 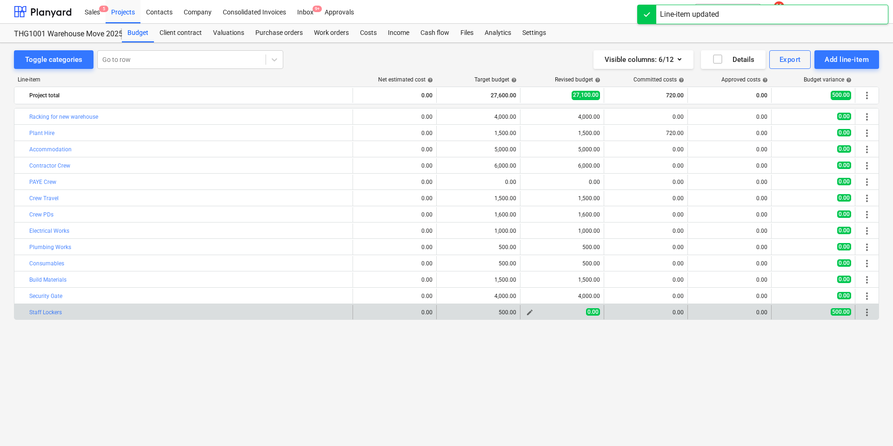 What do you see at coordinates (54, 60) in the screenshot?
I see `div: Toggle categories` at bounding box center [54, 60].